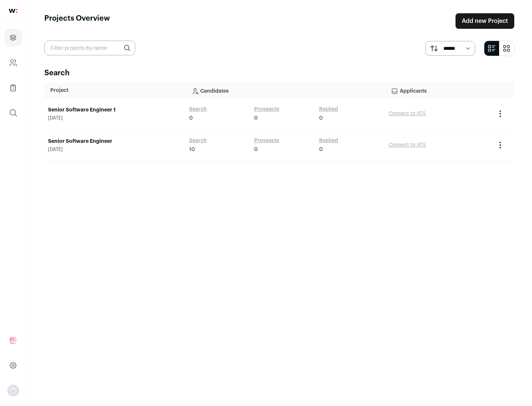 Image resolution: width=532 pixels, height=406 pixels. Describe the element at coordinates (115, 90) in the screenshot. I see `p: Project` at that location.